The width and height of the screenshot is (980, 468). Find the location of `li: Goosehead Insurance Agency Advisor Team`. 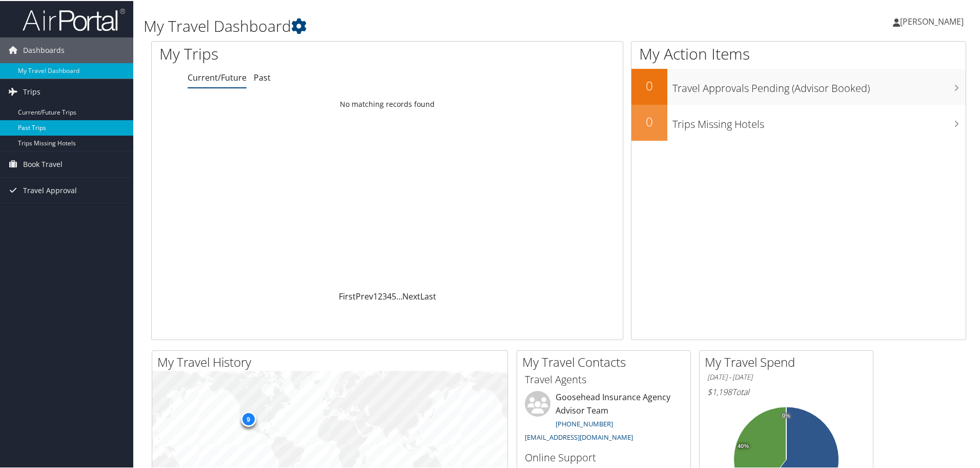

li: Goosehead Insurance Agency Advisor Team is located at coordinates (604, 417).